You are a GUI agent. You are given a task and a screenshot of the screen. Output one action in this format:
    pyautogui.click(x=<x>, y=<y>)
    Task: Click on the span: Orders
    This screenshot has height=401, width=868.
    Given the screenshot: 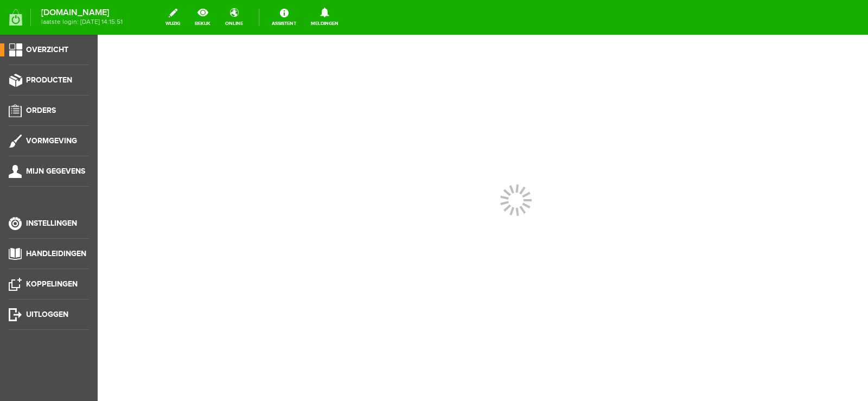 What is the action you would take?
    pyautogui.click(x=40, y=111)
    